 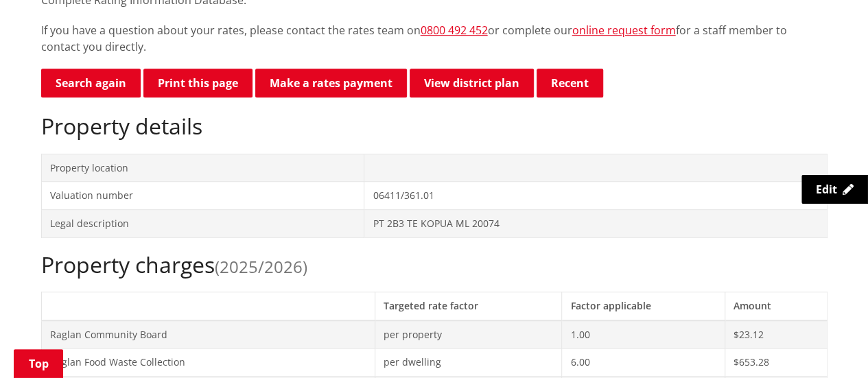 I want to click on td: Valuation number, so click(x=202, y=196).